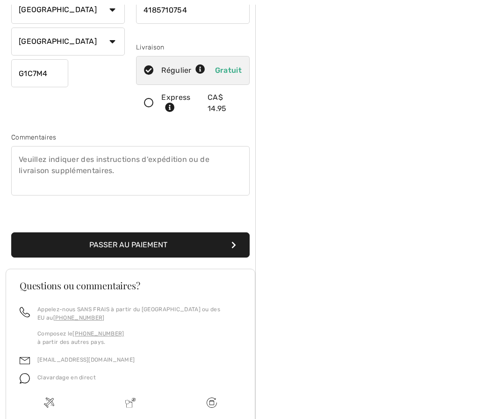 The image size is (489, 419). What do you see at coordinates (139, 338) in the screenshot?
I see `p: Composez le à partir des autres pays.` at bounding box center [139, 338].